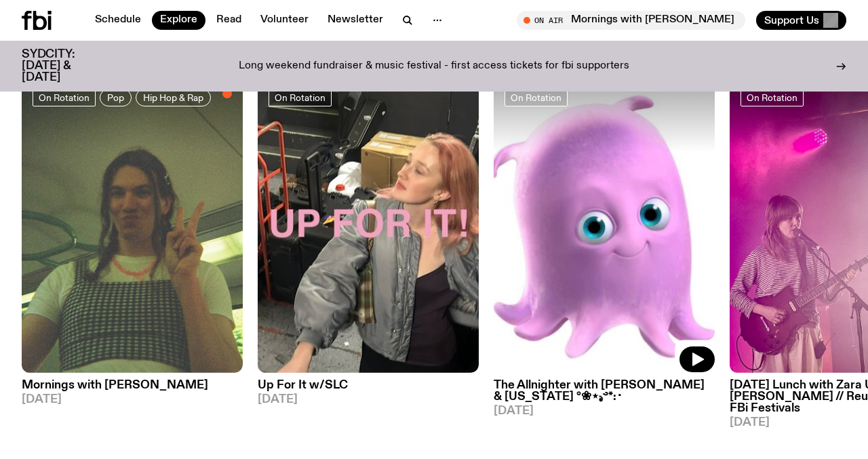 This screenshot has height=459, width=868. What do you see at coordinates (791, 21) in the screenshot?
I see `span: Support Us` at bounding box center [791, 21].